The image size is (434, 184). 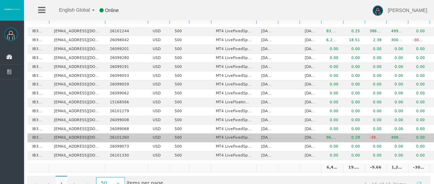 I want to click on td: 83,439.25, so click(x=332, y=32).